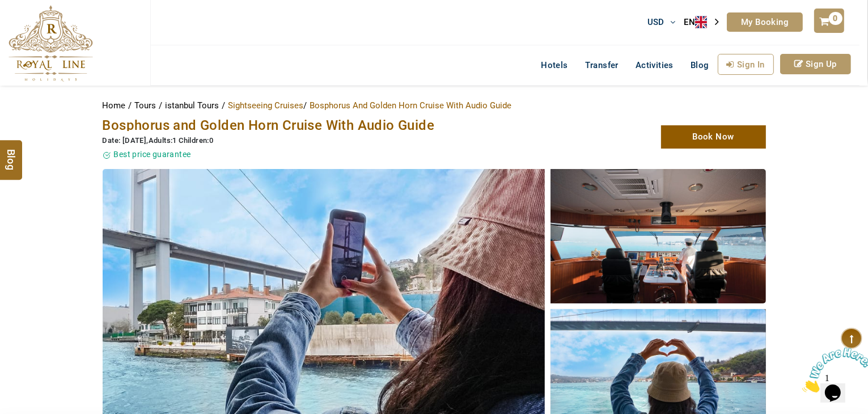 Image resolution: width=868 pixels, height=414 pixels. What do you see at coordinates (815, 64) in the screenshot?
I see `a: Sign Up` at bounding box center [815, 64].